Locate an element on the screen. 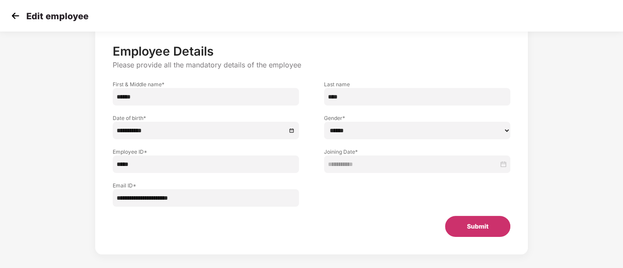 This screenshot has height=268, width=623. p: Please provide all the mandatory details of the employee is located at coordinates (311, 65).